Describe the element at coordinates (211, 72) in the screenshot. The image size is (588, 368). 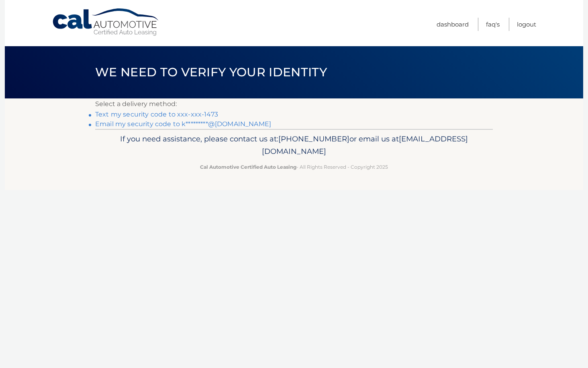
I see `span: We need to verify your identity` at that location.